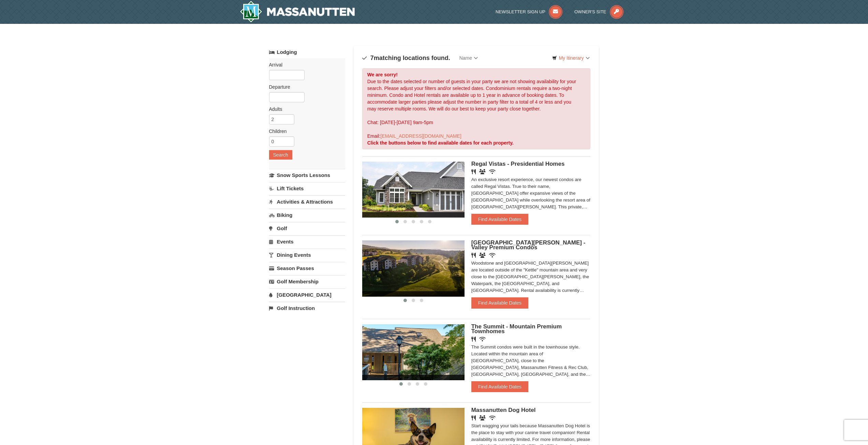 The image size is (868, 445). I want to click on div: The Summit condos were built in the townhouse style. Located within the mountain area of [GEOGRAP..., so click(531, 360).